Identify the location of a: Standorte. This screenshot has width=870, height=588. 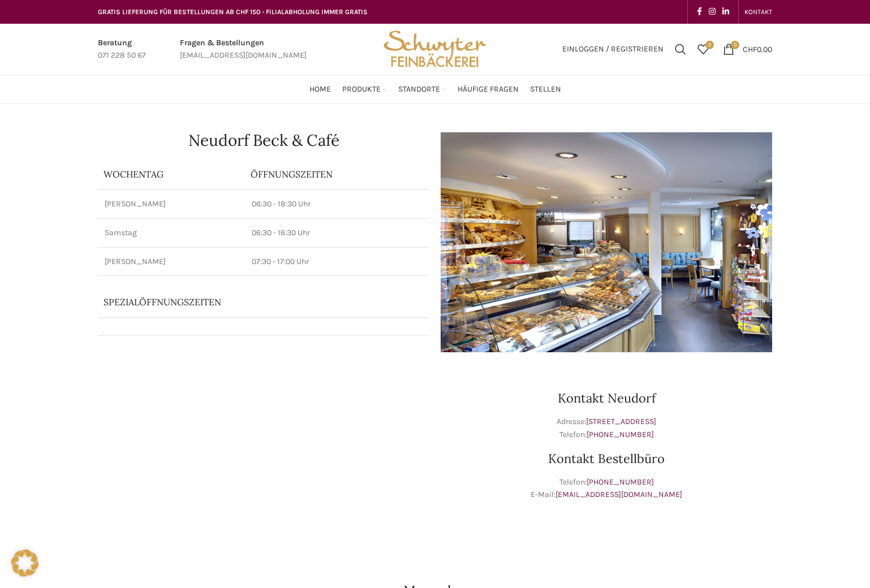
(422, 89).